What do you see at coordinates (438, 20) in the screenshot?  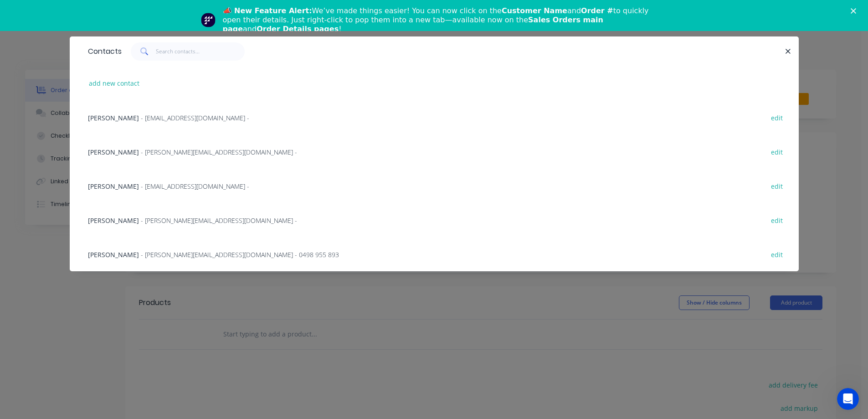 I see `div: We’ve made things easier! You can now click on the and to quickly open their details. Just right-...` at bounding box center [438, 20].